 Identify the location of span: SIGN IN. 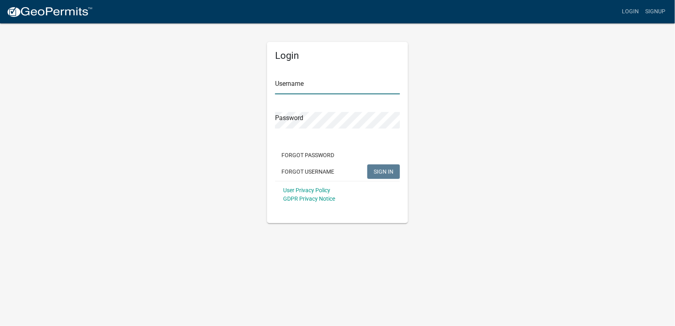
(383, 171).